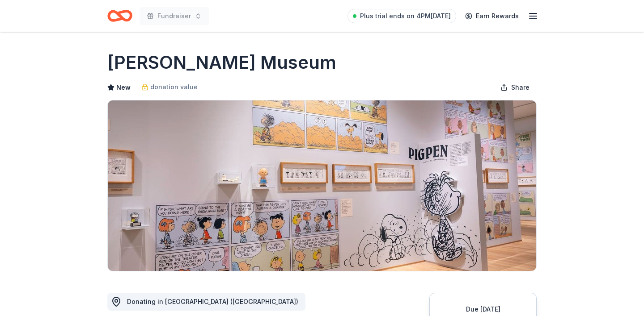  Describe the element at coordinates (174, 16) in the screenshot. I see `button: Fundraiser` at that location.